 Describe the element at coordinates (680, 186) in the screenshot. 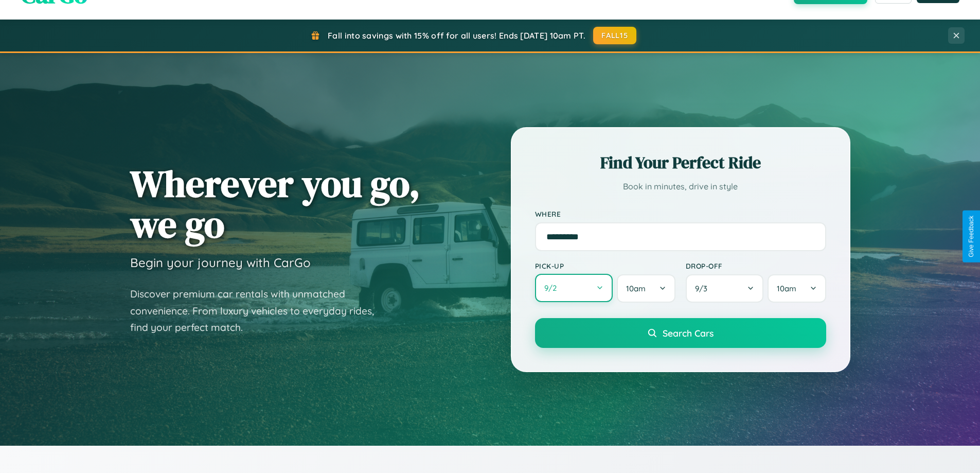

I see `p: Book in minutes, drive in style` at that location.